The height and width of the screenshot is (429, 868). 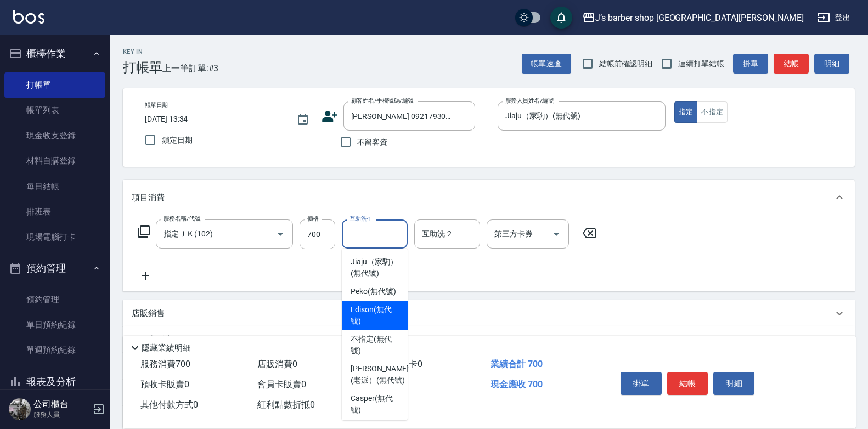 I want to click on span: 不指定 (無代號), so click(x=375, y=345).